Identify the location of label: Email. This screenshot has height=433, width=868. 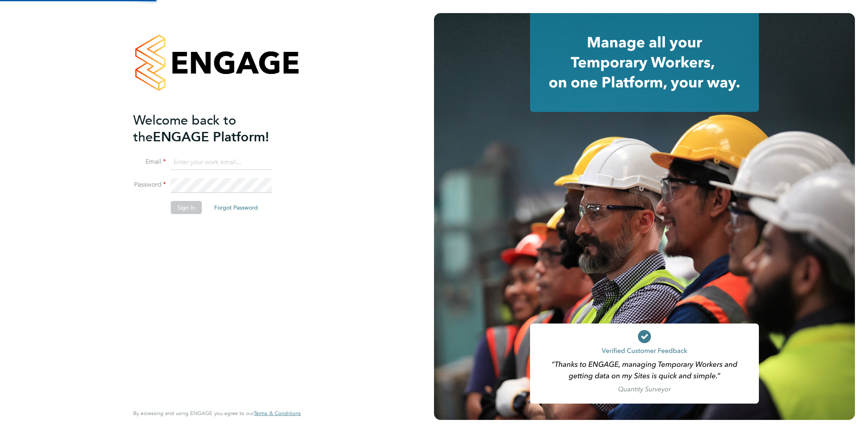
(150, 162).